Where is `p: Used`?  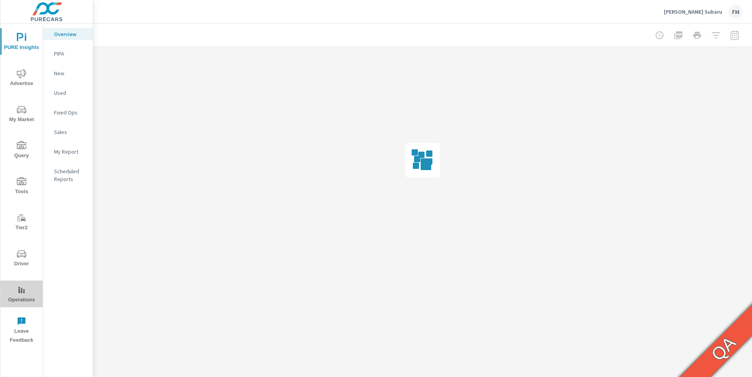 p: Used is located at coordinates (70, 93).